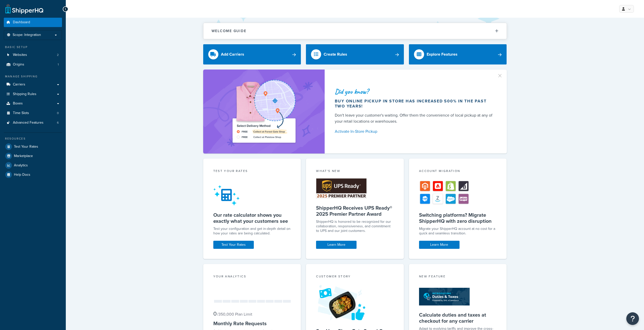 The width and height of the screenshot is (644, 330). I want to click on div: Customer Story, so click(355, 277).